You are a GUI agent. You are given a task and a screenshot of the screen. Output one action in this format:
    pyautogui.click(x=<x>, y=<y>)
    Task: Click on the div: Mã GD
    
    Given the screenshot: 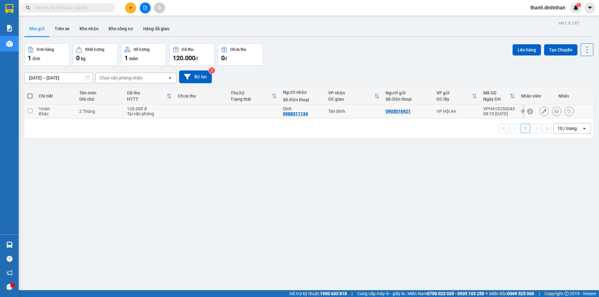 What is the action you would take?
    pyautogui.click(x=496, y=93)
    